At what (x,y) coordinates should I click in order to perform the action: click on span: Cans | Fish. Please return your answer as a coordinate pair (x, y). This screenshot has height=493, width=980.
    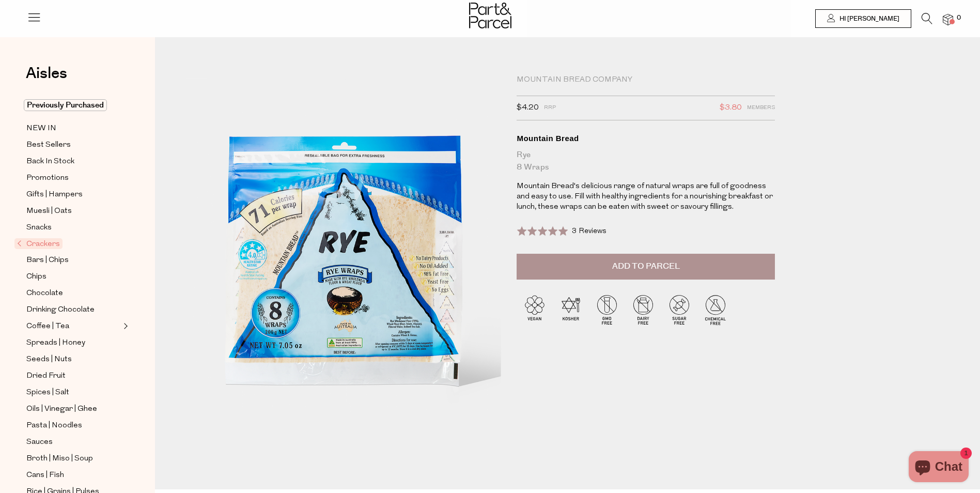
    Looking at the image, I should click on (45, 475).